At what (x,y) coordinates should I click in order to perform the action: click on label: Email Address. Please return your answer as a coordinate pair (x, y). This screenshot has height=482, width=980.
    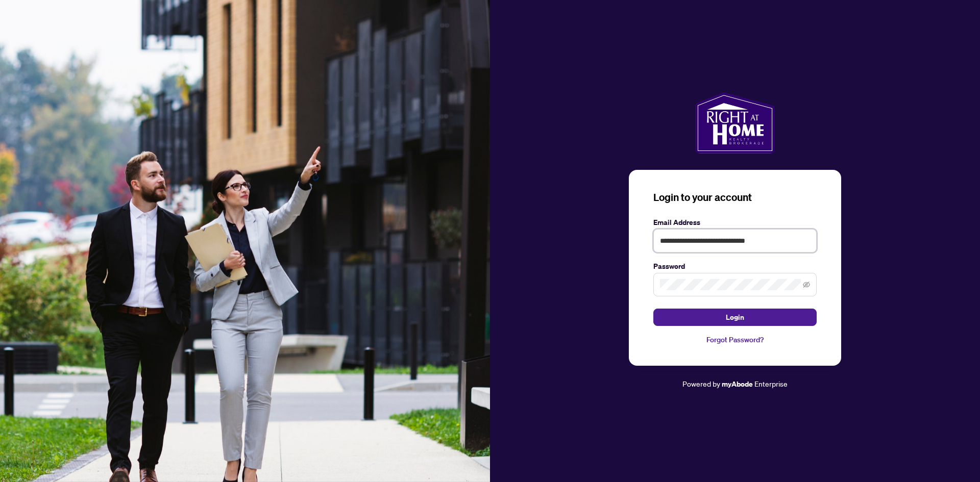
    Looking at the image, I should click on (735, 223).